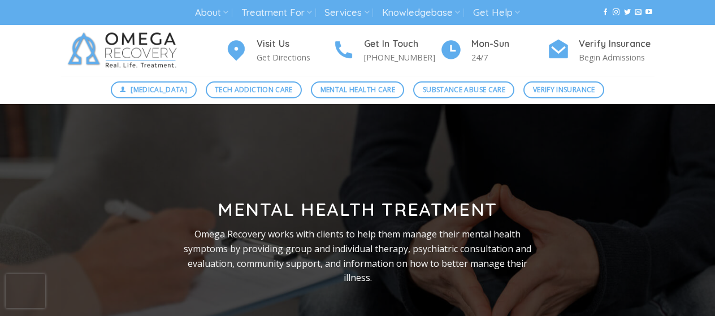 This screenshot has height=316, width=715. What do you see at coordinates (294, 44) in the screenshot?
I see `h4: Visit Us` at bounding box center [294, 44].